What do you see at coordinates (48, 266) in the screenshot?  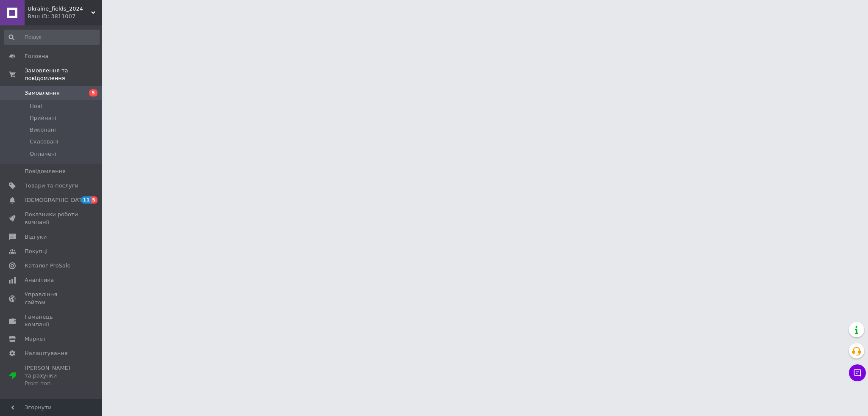 I see `span: Каталог ProSale` at bounding box center [48, 266].